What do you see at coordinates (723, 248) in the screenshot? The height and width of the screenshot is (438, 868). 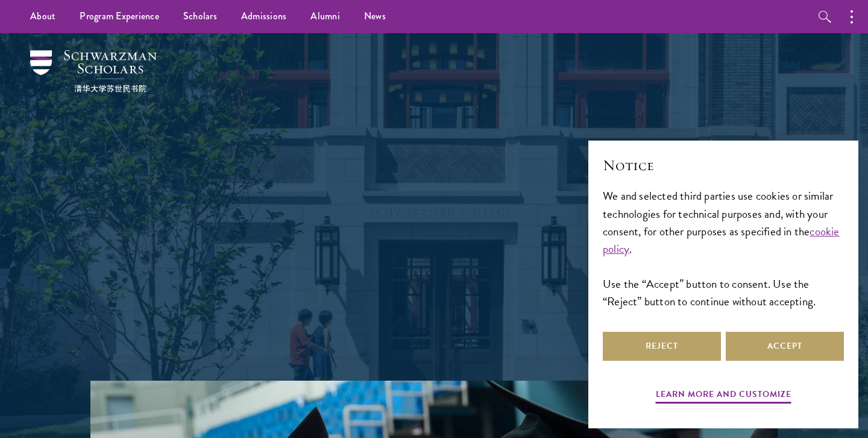 I see `div: We and selected third parties use cookies or similar technologies for technical purposes and, wit...` at bounding box center [723, 248].